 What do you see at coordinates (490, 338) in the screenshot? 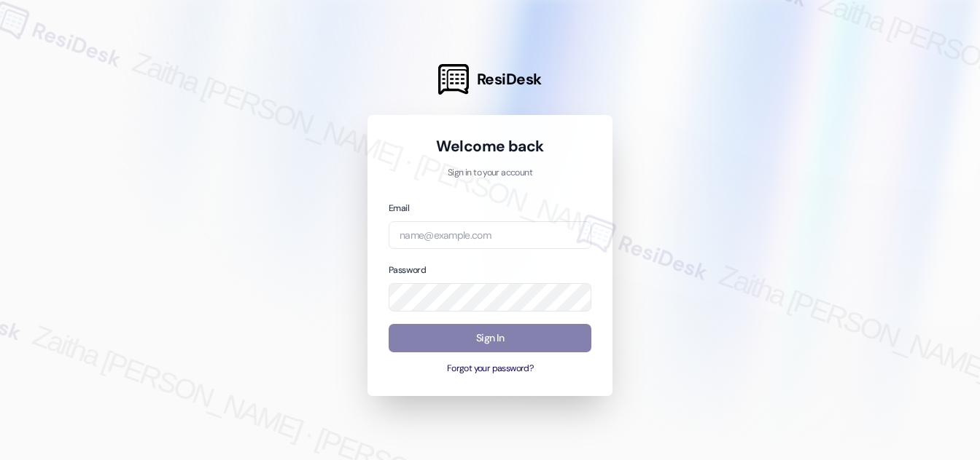
I see `button: Sign In` at bounding box center [490, 338].